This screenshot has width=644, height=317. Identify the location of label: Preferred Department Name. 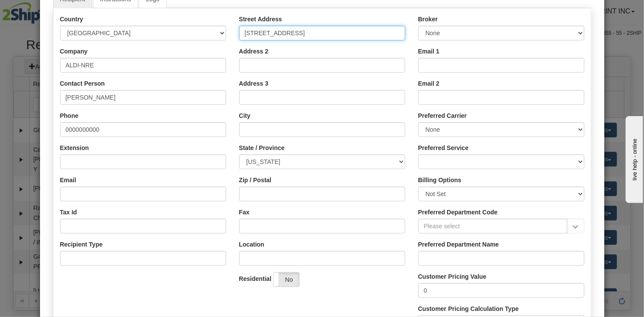
(458, 244).